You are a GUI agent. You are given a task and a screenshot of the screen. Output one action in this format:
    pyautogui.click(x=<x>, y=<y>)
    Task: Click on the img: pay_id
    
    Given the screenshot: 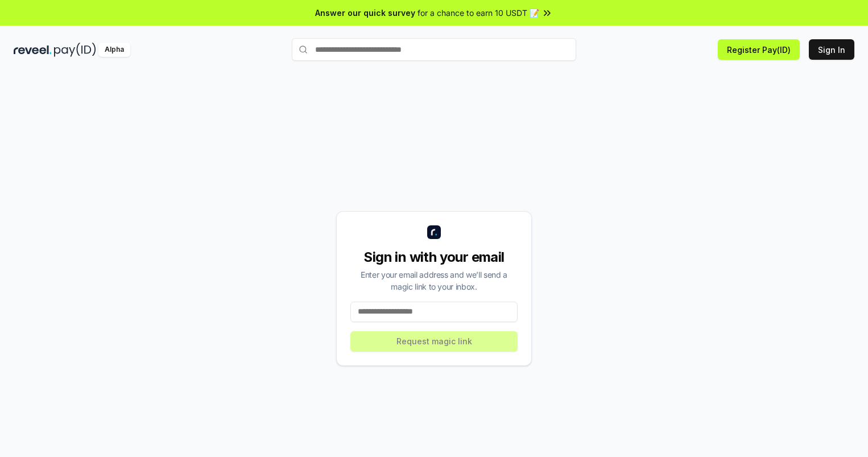 What is the action you would take?
    pyautogui.click(x=75, y=49)
    